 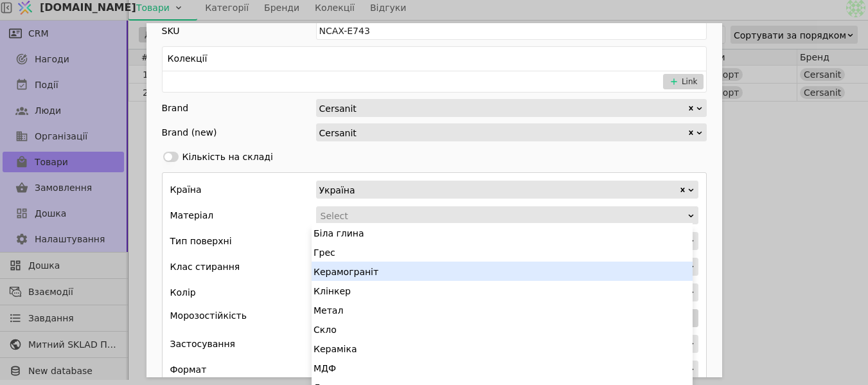 I want to click on div: Біла глина, so click(x=502, y=232).